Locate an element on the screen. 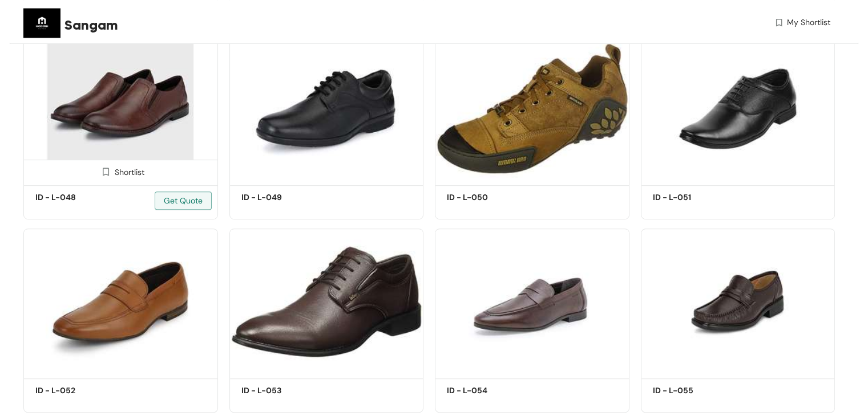 This screenshot has width=868, height=416. img: 6fc19744-e485-4f54-bcd7-86cfccf516e6 is located at coordinates (738, 108).